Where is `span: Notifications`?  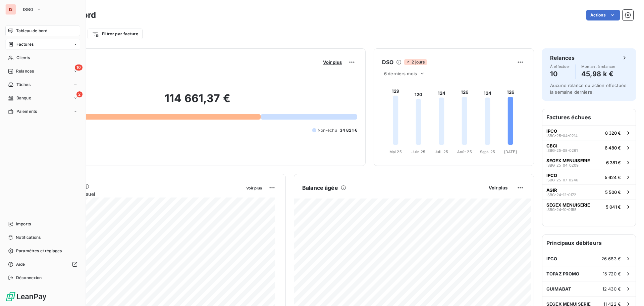
span: Notifications is located at coordinates (28, 237).